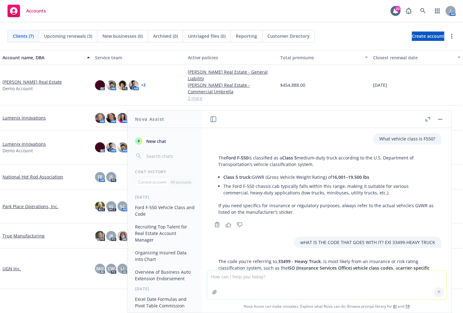  I want to click on div: Active policies, so click(231, 57).